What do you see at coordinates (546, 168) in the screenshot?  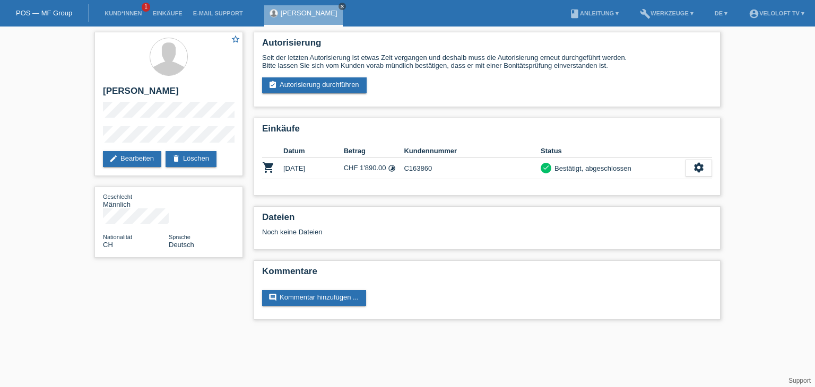 I see `i: check` at bounding box center [546, 168].